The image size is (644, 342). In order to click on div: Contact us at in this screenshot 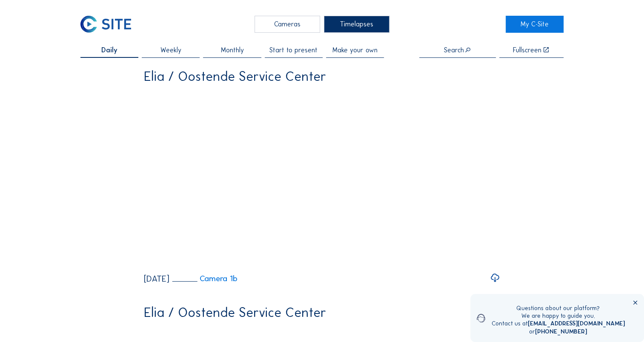, I will do `click(558, 324)`.